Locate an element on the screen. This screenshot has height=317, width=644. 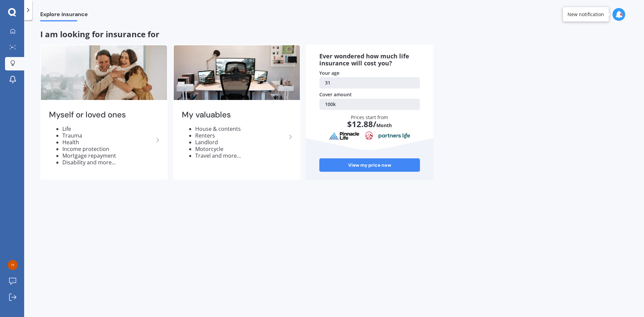
img: Myself or loved ones is located at coordinates (104, 73).